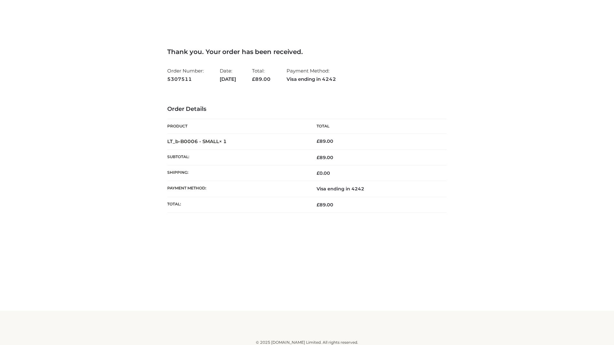 The width and height of the screenshot is (614, 345). What do you see at coordinates (223, 141) in the screenshot?
I see `strong: × 1` at bounding box center [223, 141].